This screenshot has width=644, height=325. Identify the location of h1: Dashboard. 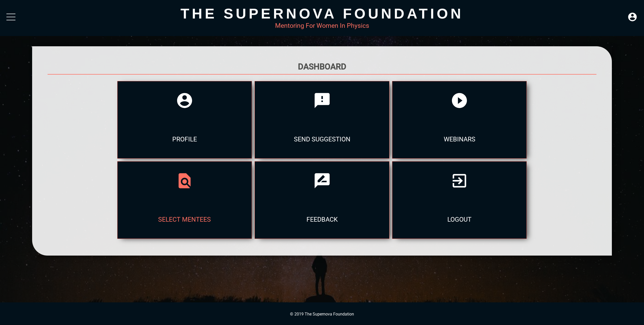
(322, 67).